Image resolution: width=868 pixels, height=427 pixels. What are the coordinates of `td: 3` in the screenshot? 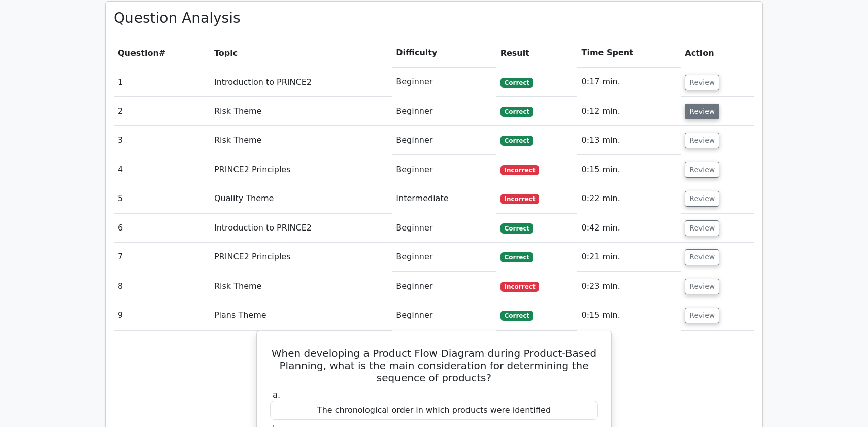 It's located at (162, 140).